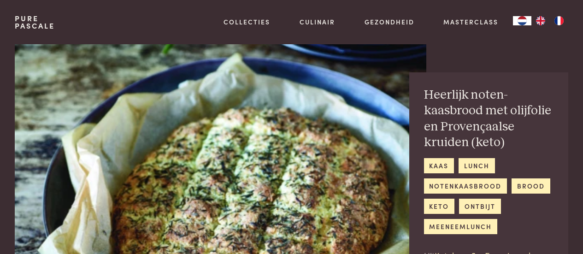 Image resolution: width=583 pixels, height=254 pixels. Describe the element at coordinates (550, 21) in the screenshot. I see `ul: Language list` at that location.